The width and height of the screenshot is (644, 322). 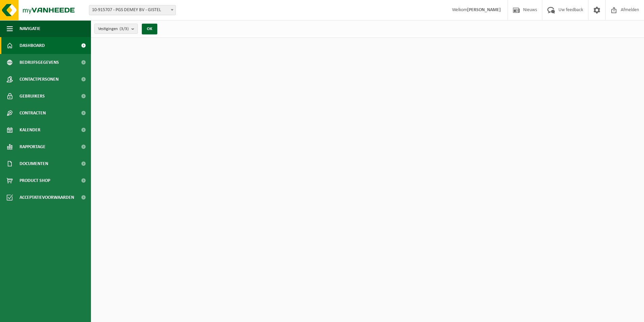 What do you see at coordinates (32, 96) in the screenshot?
I see `span: Gebruikers` at bounding box center [32, 96].